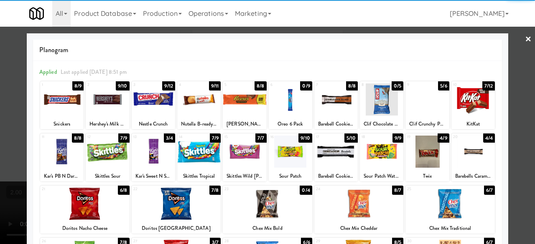  Describe the element at coordinates (153, 124) in the screenshot. I see `div: Nestle Crunch` at that location.